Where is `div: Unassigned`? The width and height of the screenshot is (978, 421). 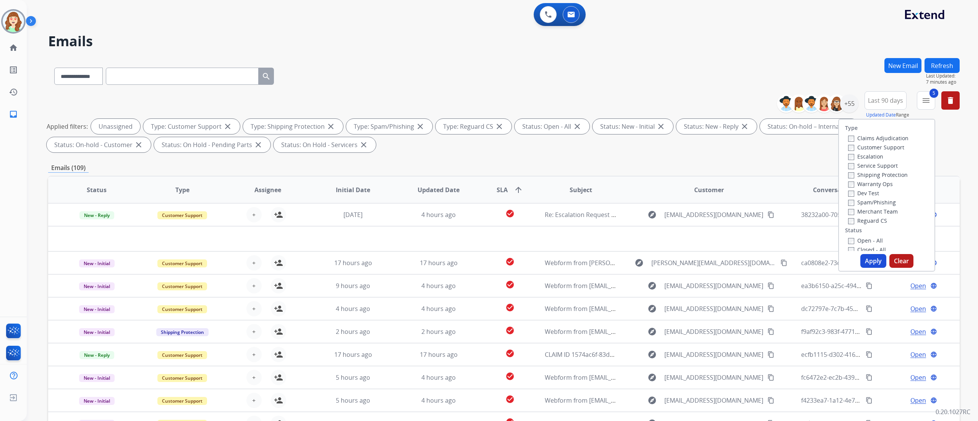
div: Unassigned is located at coordinates (115, 126).